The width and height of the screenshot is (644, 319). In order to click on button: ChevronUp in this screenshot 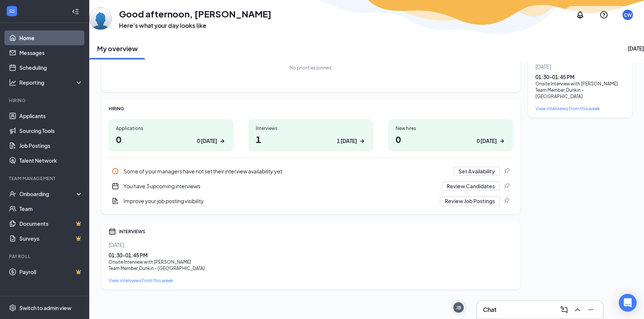, I will do `click(577, 310)`.